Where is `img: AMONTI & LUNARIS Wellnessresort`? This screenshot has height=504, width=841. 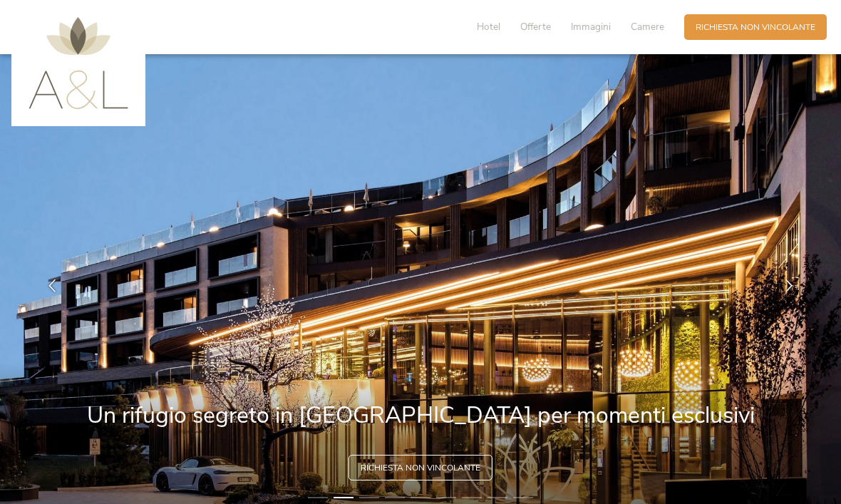
img: AMONTI & LUNARIS Wellnessresort is located at coordinates (79, 63).